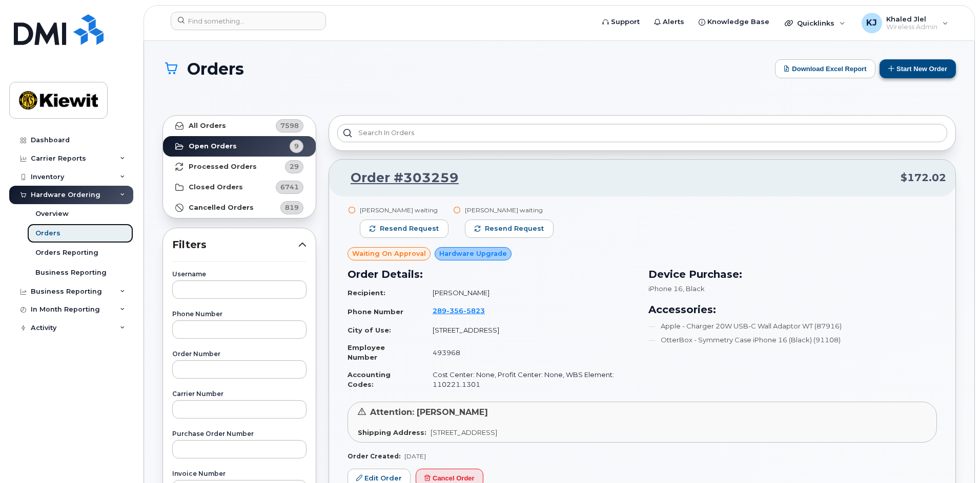 Image resolution: width=980 pixels, height=483 pixels. What do you see at coordinates (792, 275) in the screenshot?
I see `h3: Device Purchase:` at bounding box center [792, 275].